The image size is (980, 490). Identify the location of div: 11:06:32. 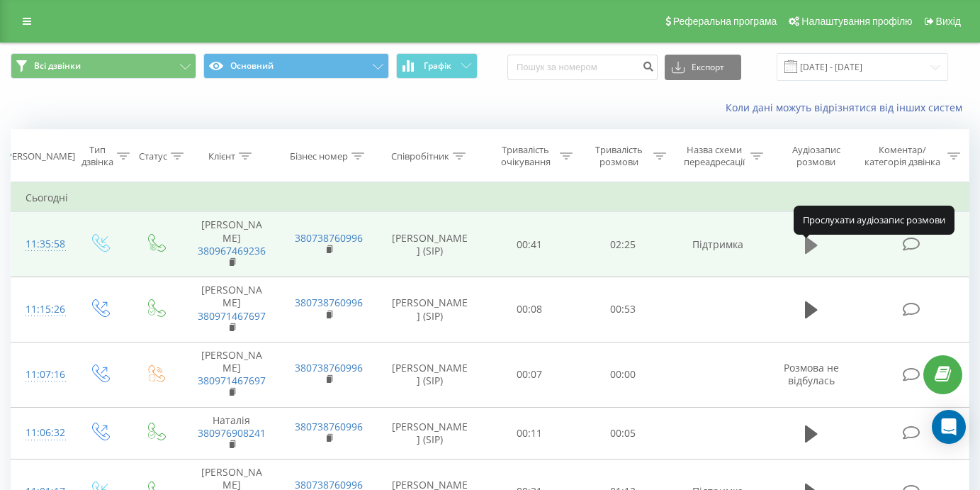
(41, 432).